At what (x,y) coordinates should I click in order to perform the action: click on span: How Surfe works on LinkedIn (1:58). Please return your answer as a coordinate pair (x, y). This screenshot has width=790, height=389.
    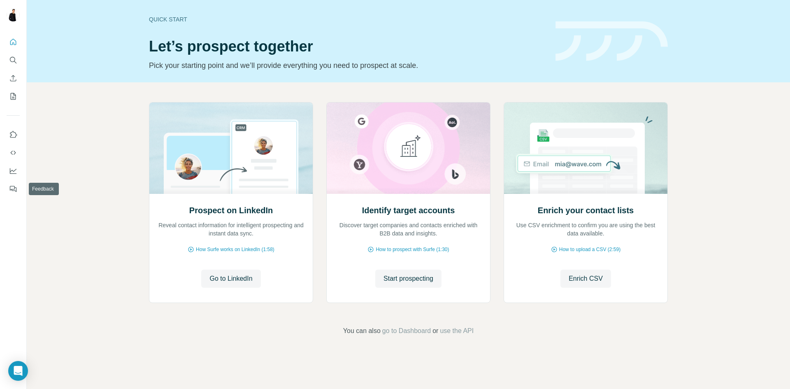
    Looking at the image, I should click on (235, 249).